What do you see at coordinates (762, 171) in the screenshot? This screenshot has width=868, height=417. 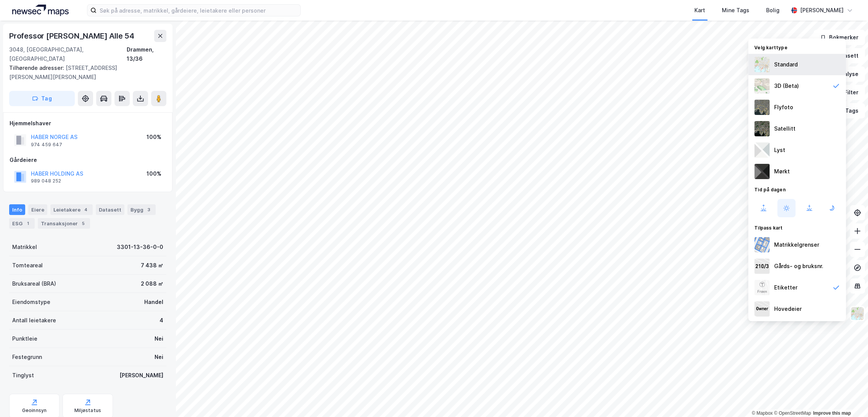 I see `img: nCdM7BzjoCAAAAAElFTkSuQmCC` at bounding box center [762, 171].